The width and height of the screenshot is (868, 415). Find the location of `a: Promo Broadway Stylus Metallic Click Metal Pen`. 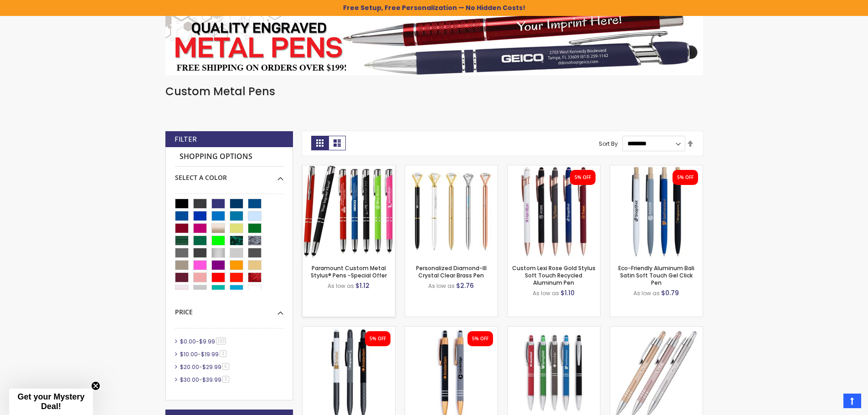

a: Promo Broadway Stylus Metallic Click Metal Pen is located at coordinates (656, 330).